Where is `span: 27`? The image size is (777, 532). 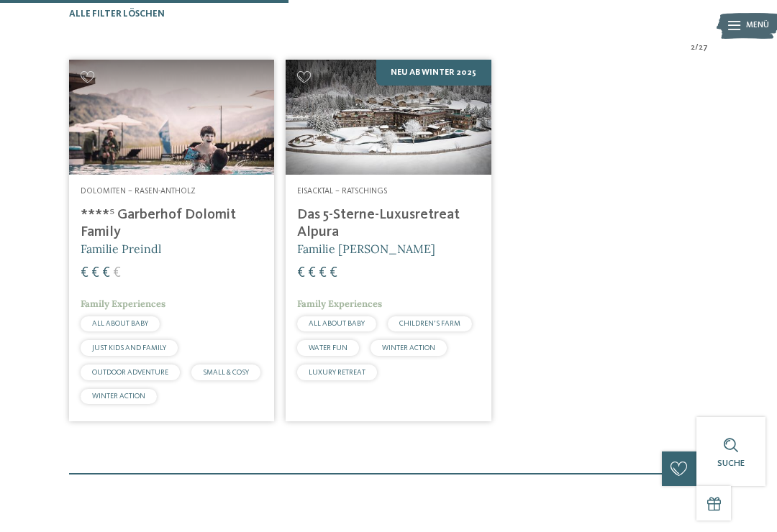
span: 27 is located at coordinates (703, 48).